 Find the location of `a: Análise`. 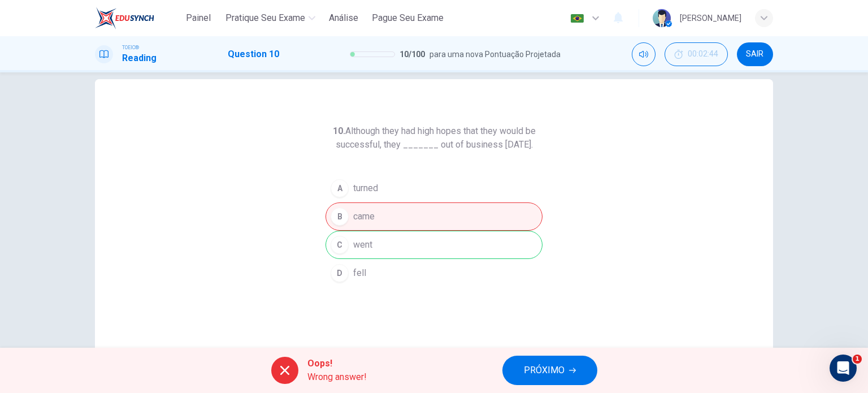

a: Análise is located at coordinates (344, 18).